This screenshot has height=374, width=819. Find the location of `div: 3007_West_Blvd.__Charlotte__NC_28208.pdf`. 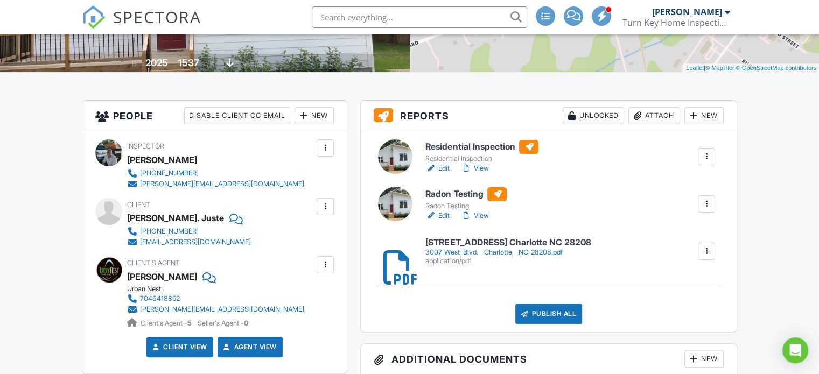

div: 3007_West_Blvd.__Charlotte__NC_28208.pdf is located at coordinates (508, 253).